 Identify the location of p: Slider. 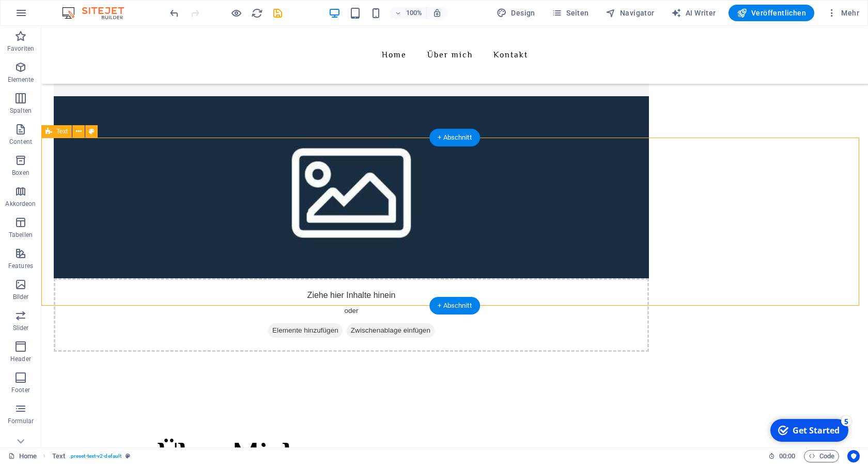
(21, 328).